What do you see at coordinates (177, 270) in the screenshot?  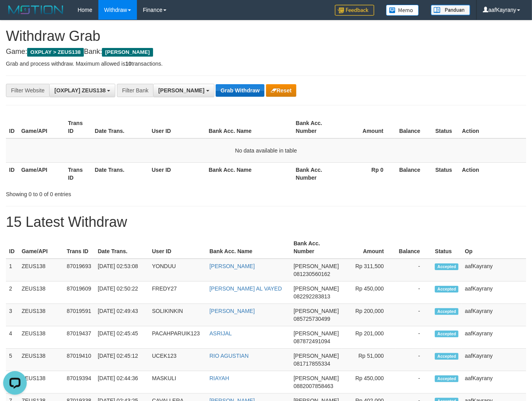 I see `td: YONDUU` at bounding box center [177, 270].